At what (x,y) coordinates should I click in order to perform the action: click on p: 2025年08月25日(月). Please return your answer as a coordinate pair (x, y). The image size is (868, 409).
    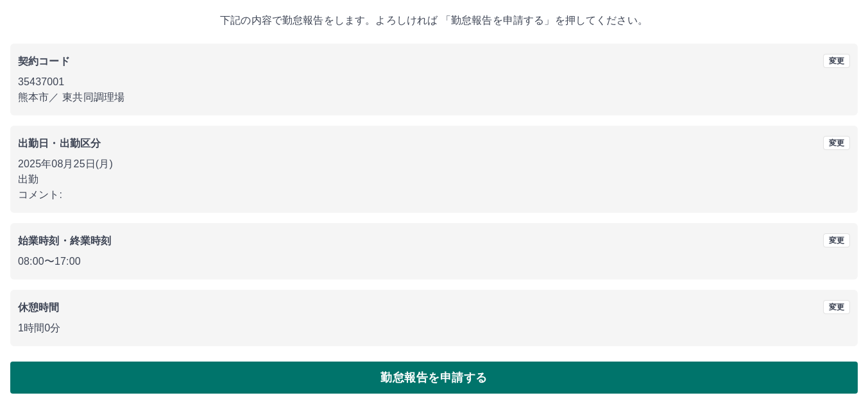
    Looking at the image, I should click on (433, 164).